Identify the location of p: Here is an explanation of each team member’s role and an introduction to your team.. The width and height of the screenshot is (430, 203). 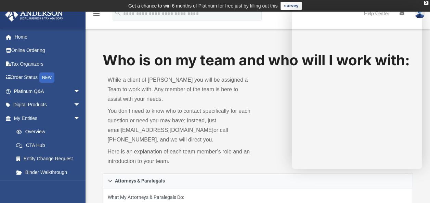
(180, 157).